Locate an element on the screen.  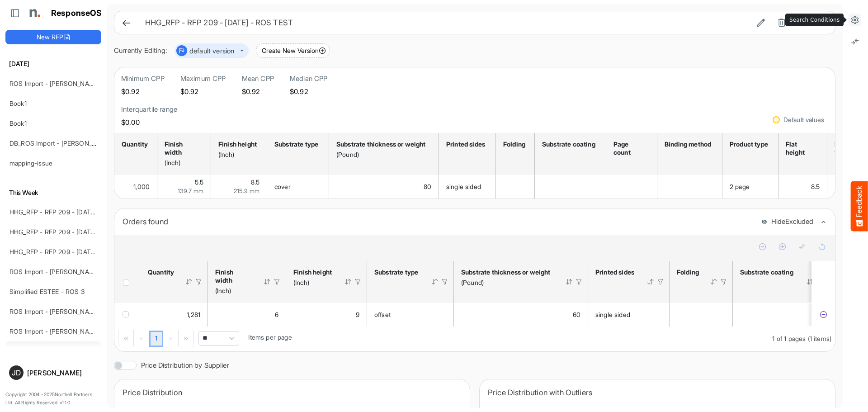
a: Simplified ESTEE - ROS 3 is located at coordinates (47, 292).